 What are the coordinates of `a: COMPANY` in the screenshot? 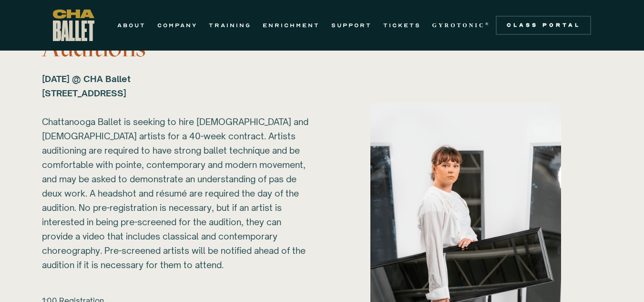 It's located at (177, 25).